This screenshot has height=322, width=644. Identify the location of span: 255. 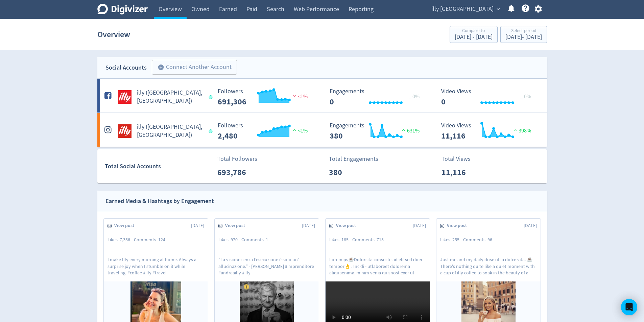
(456, 239).